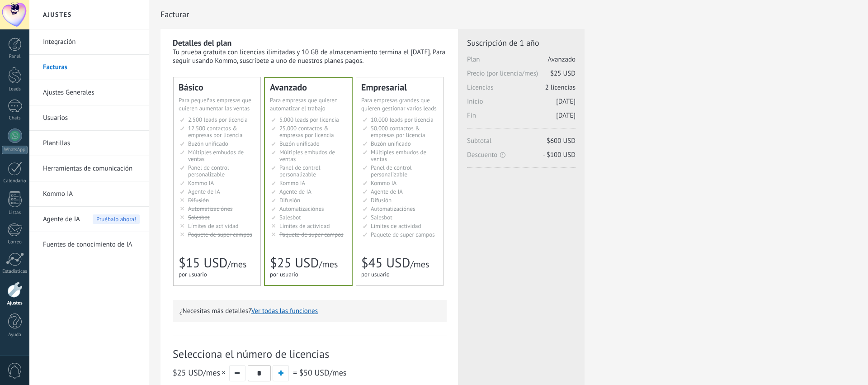 This screenshot has width=868, height=385. I want to click on span: Fin, so click(521, 118).